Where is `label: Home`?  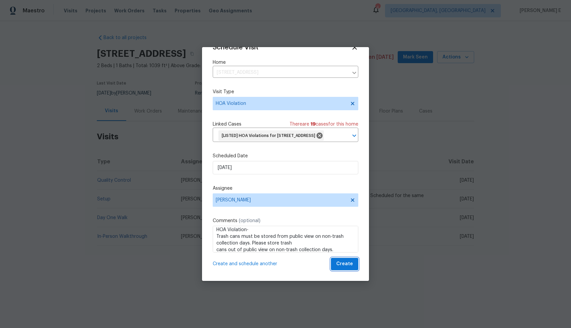 label: Home is located at coordinates (285, 62).